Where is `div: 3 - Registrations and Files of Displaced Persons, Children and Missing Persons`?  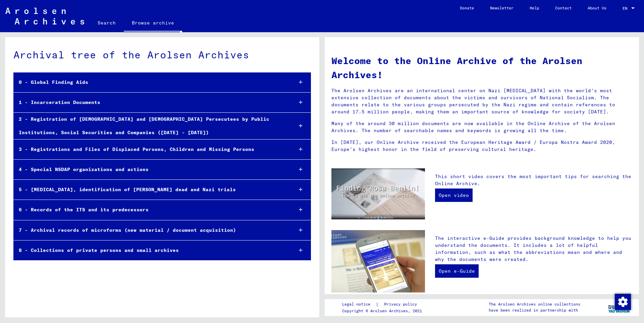 div: 3 - Registrations and Files of Displaced Persons, Children and Missing Persons is located at coordinates (151, 149).